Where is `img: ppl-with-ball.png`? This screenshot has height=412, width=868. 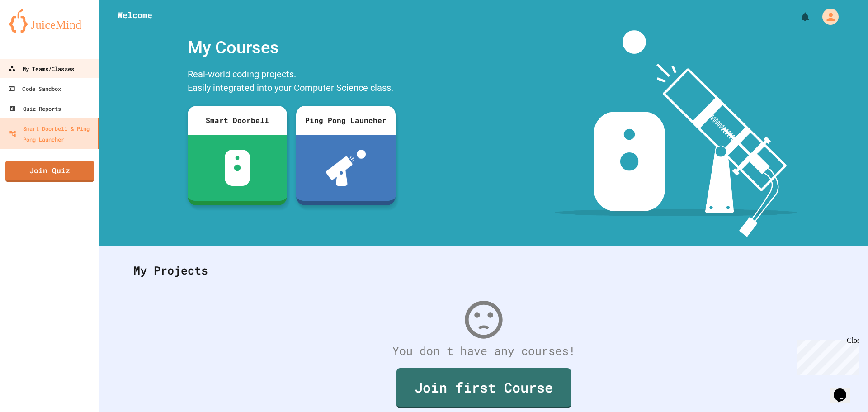
img: ppl-with-ball.png is located at coordinates (346, 168).